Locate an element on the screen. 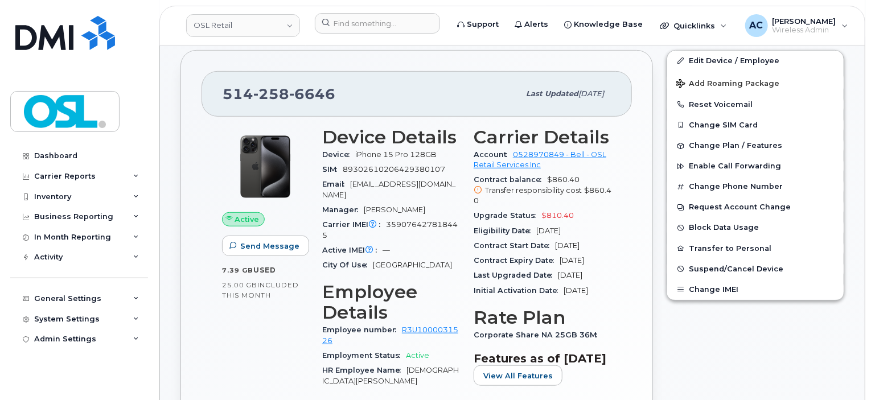 The height and width of the screenshot is (400, 871). button: Request Account Change is located at coordinates (756, 207).